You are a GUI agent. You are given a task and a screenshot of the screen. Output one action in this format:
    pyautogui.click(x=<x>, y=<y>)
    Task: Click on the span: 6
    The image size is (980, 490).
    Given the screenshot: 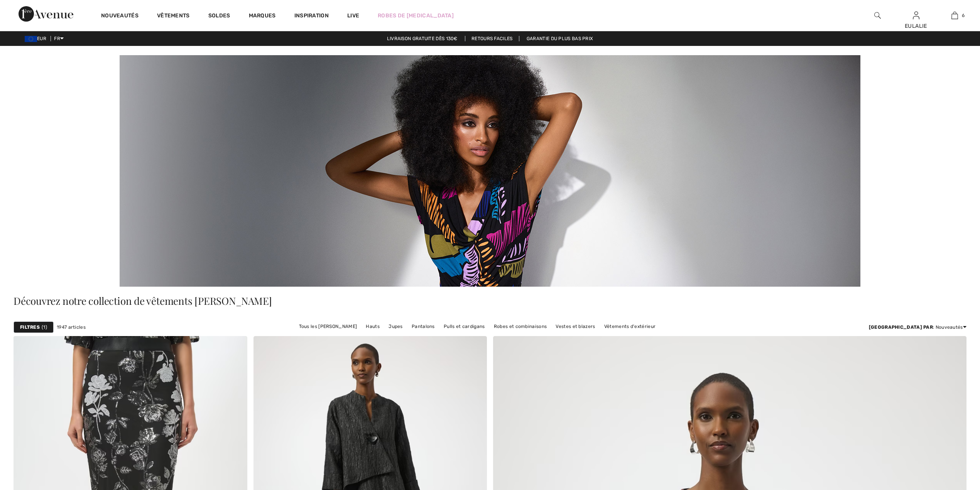 What is the action you would take?
    pyautogui.click(x=963, y=15)
    